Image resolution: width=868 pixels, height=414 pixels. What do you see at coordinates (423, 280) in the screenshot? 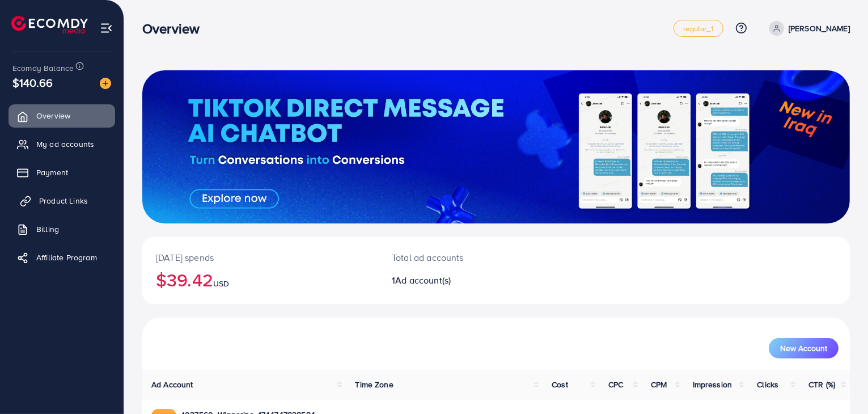
I see `span: Ad account(s)` at bounding box center [423, 280].